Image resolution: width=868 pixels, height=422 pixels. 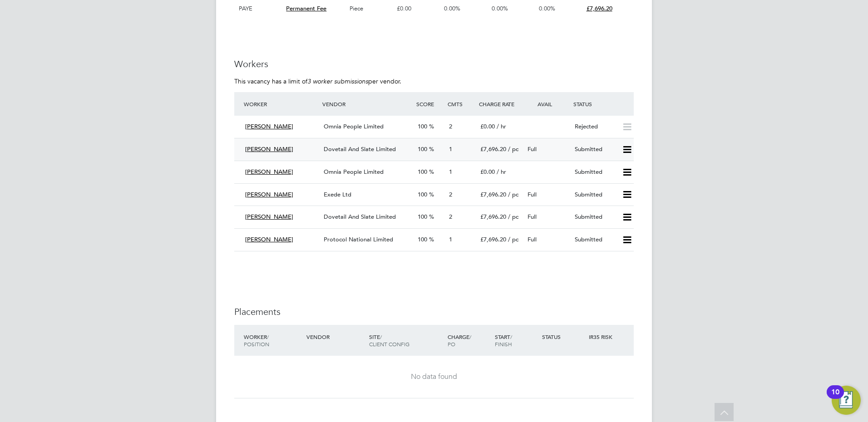 I want to click on h3: Workers, so click(x=434, y=64).